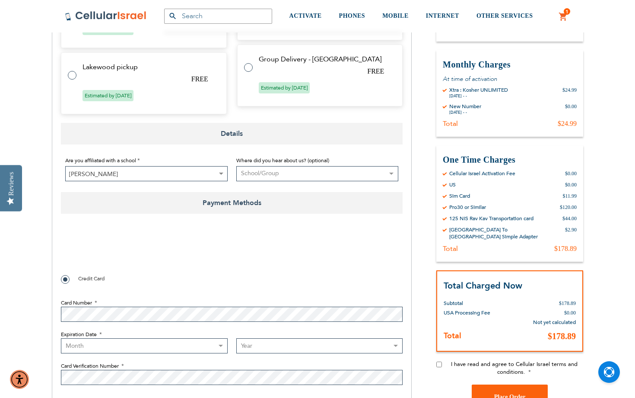 The width and height of the screenshot is (635, 398). What do you see at coordinates (567, 12) in the screenshot?
I see `span: 1` at bounding box center [567, 12].